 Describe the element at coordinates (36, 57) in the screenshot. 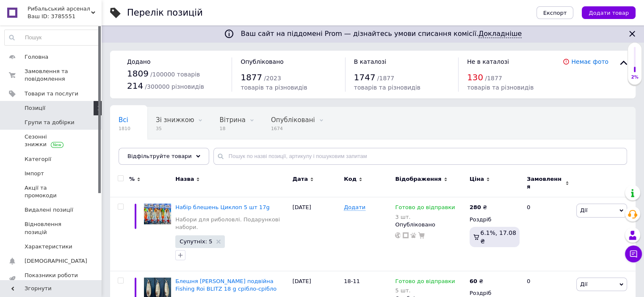

I see `span: Головна` at that location.